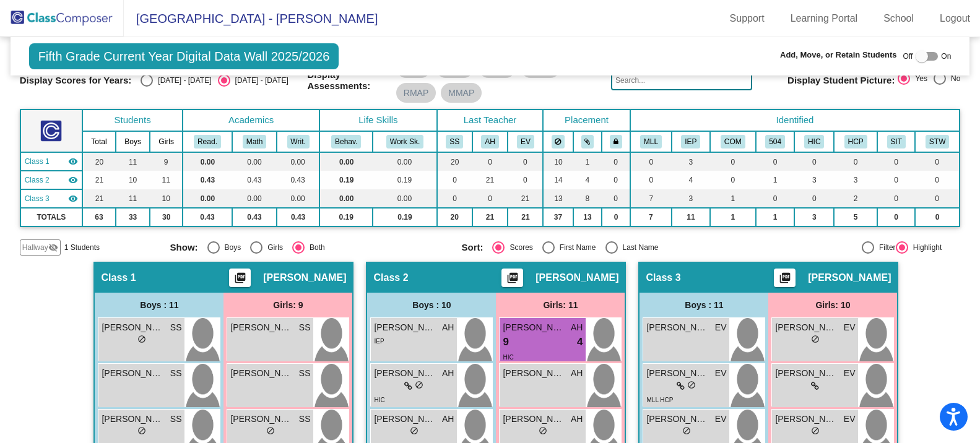  I want to click on td: Anthony Haynes - No Class Name, so click(52, 180).